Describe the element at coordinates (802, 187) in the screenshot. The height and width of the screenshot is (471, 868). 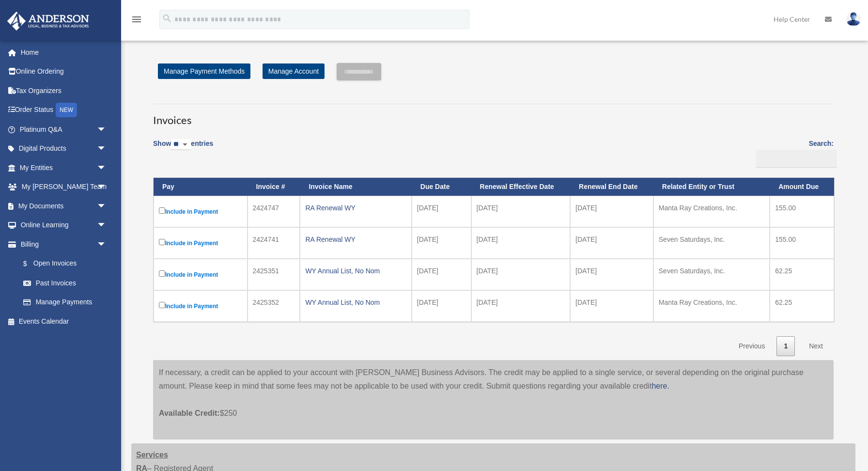
I see `th: Amount Due: activate to sort column ascending` at that location.